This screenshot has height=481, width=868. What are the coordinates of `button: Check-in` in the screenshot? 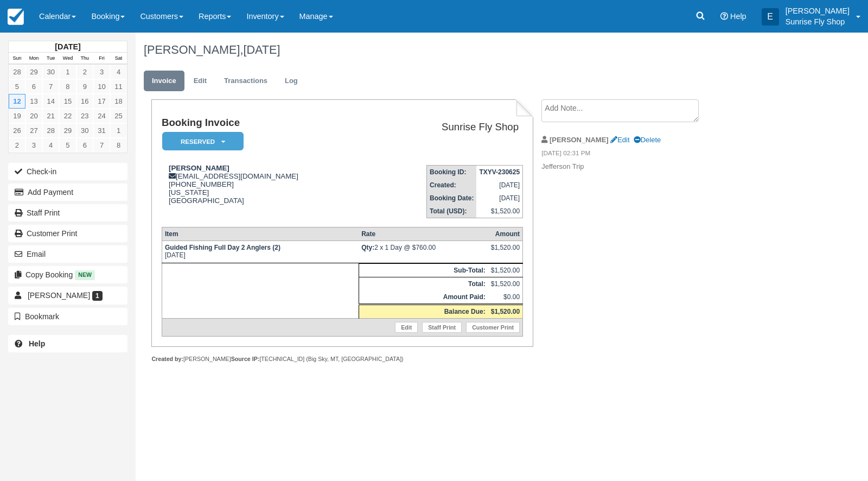 It's located at (68, 171).